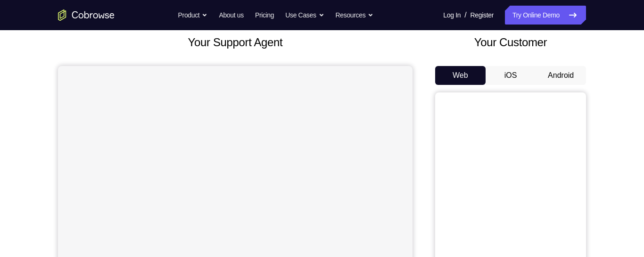 Image resolution: width=644 pixels, height=257 pixels. I want to click on button: Use Cases, so click(305, 15).